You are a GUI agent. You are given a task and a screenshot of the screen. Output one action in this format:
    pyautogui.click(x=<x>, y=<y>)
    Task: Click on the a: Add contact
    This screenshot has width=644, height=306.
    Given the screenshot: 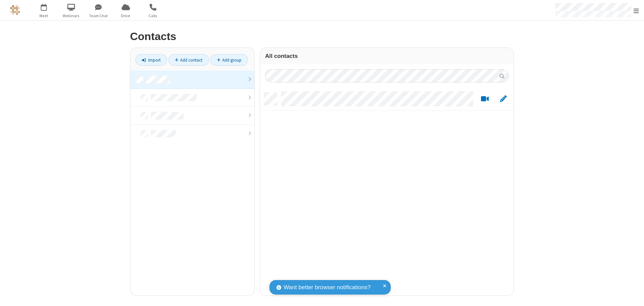 What is the action you would take?
    pyautogui.click(x=188, y=60)
    